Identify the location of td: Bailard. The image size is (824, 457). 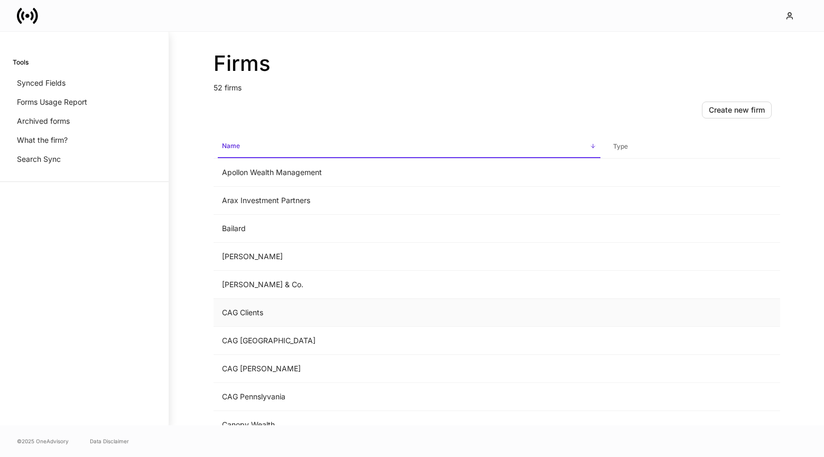
(409, 228).